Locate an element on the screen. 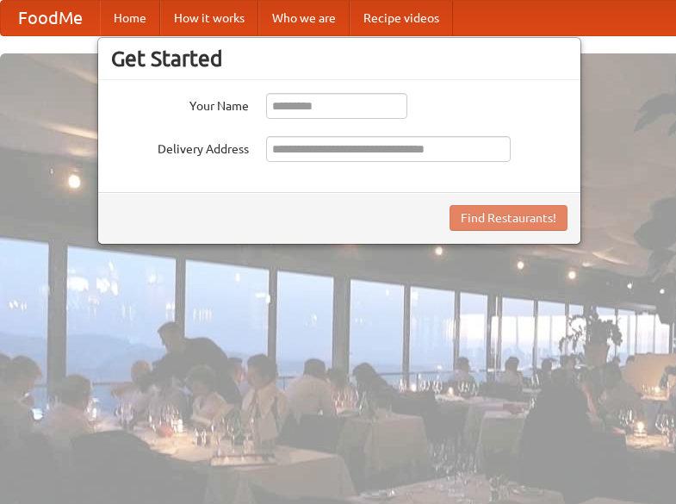 The image size is (676, 504). a: Recipe videos is located at coordinates (401, 18).